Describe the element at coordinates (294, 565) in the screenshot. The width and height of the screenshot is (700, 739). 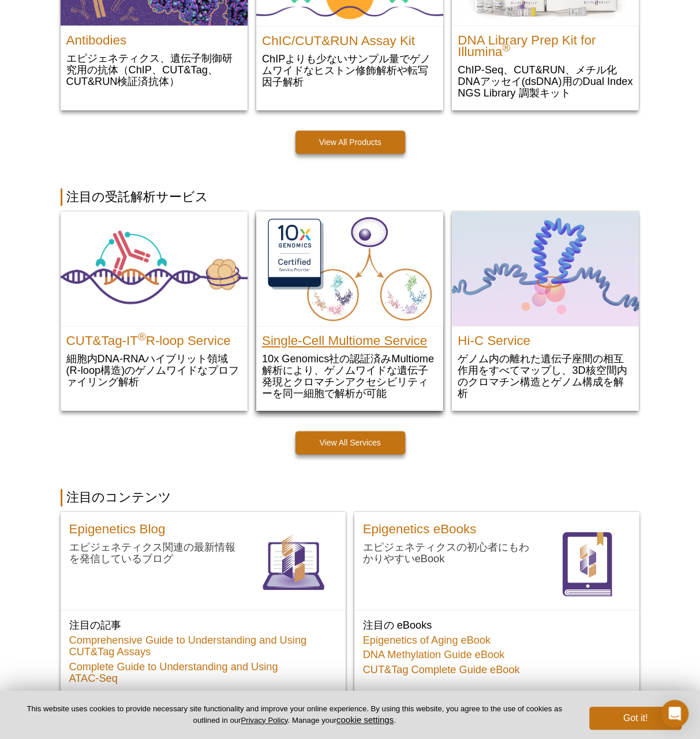
I see `a: Blog` at that location.